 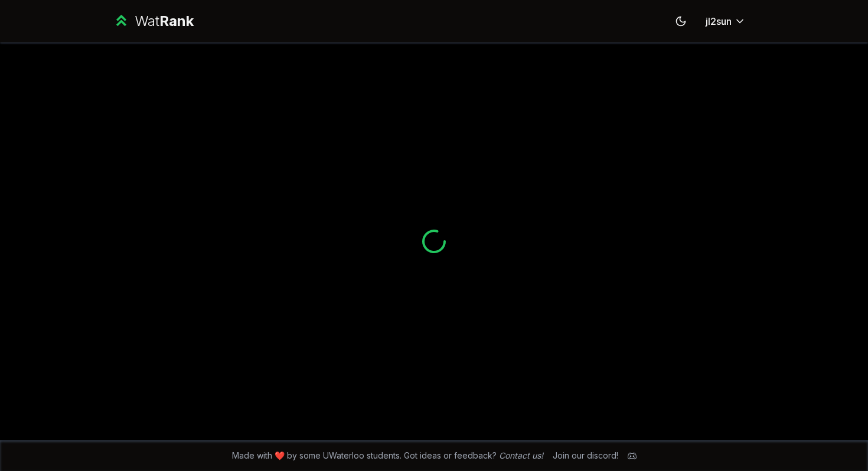 What do you see at coordinates (176, 21) in the screenshot?
I see `span: Rank` at bounding box center [176, 21].